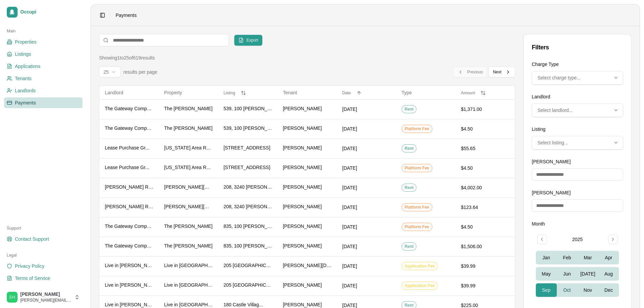  I want to click on label: Charge Type, so click(545, 64).